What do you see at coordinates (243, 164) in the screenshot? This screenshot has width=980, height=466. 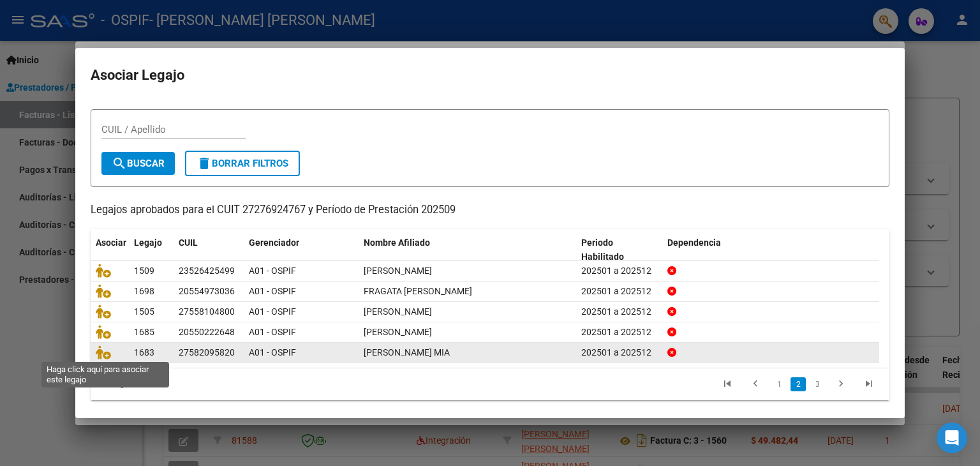 I see `span: Borrar Filtros` at bounding box center [243, 164].